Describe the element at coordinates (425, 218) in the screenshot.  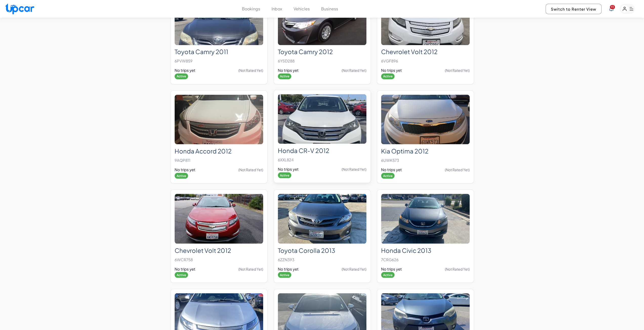
I see `img: Honda Civic 2013` at that location.